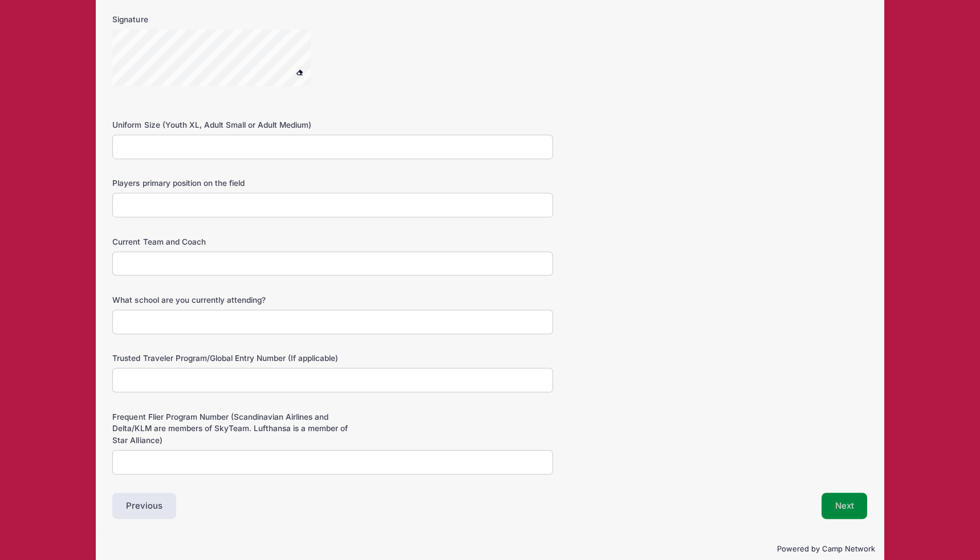 This screenshot has height=560, width=980. What do you see at coordinates (844, 506) in the screenshot?
I see `button: Next` at bounding box center [844, 506].